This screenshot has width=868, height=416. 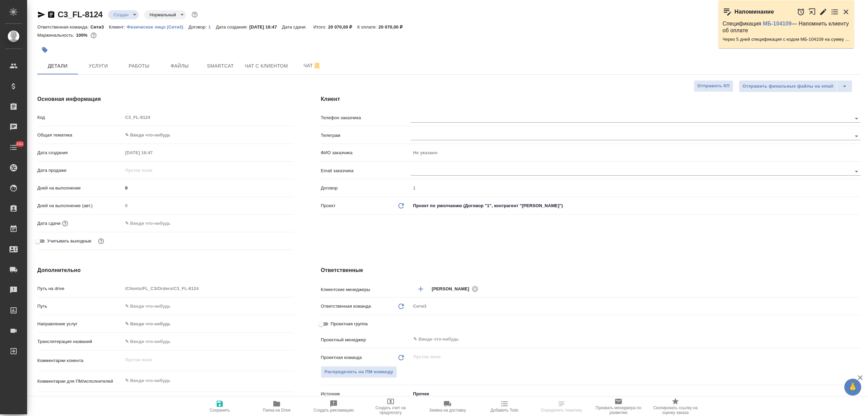 What do you see at coordinates (801, 12) in the screenshot?
I see `button: Отложить` at bounding box center [801, 12].